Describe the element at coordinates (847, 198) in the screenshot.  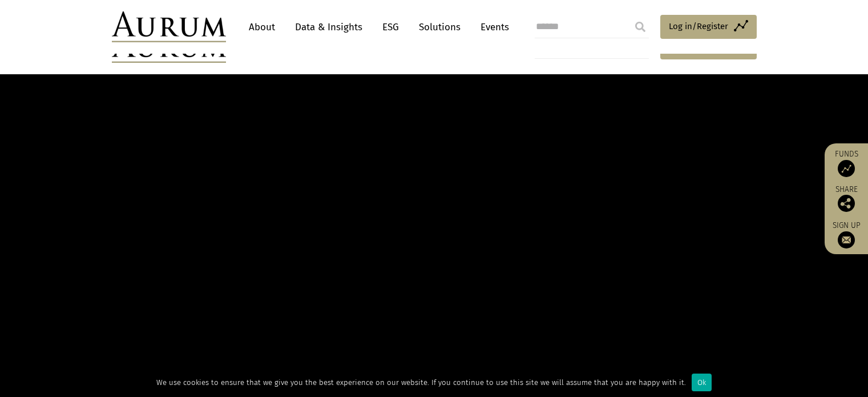
I see `div: Share` at that location.